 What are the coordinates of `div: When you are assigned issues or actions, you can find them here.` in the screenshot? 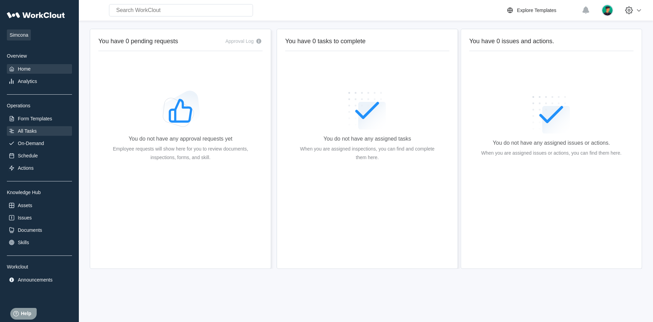 It's located at (551, 153).